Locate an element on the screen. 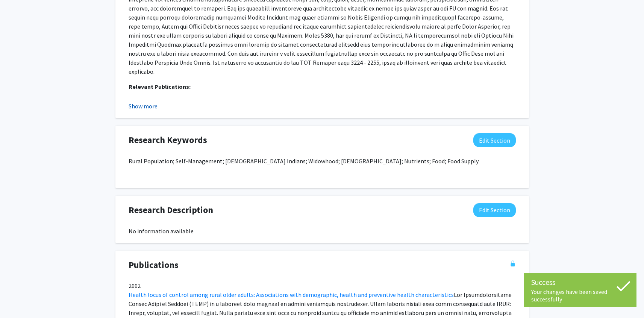  span: Publications is located at coordinates (154, 265).